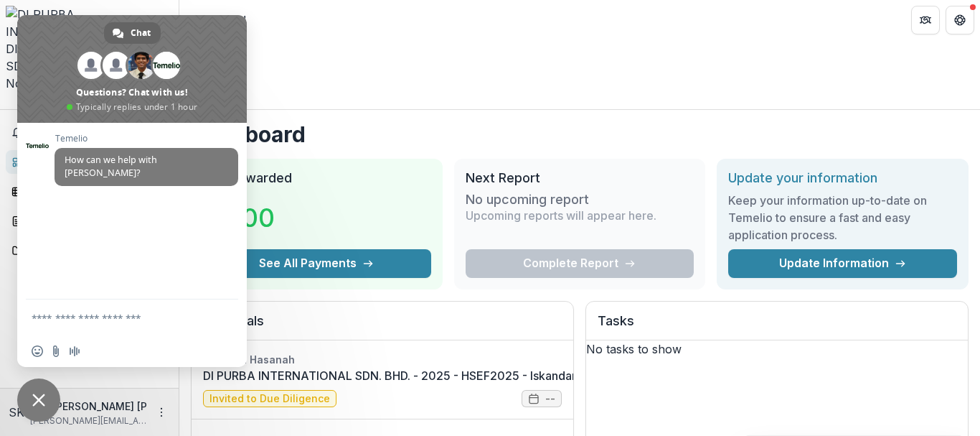 The height and width of the screenshot is (436, 980). What do you see at coordinates (777, 349) in the screenshot?
I see `p: No tasks to show` at bounding box center [777, 349].